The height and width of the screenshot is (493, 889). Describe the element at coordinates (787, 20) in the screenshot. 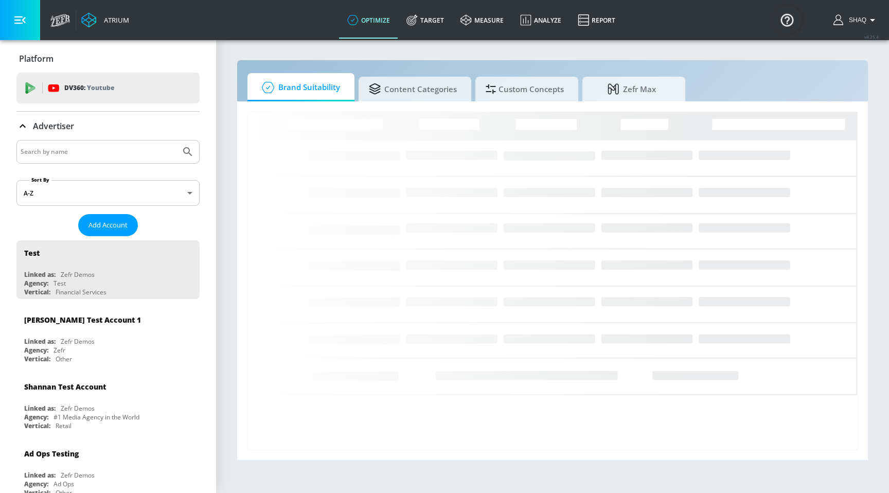

I see `button: Open Resource Center` at that location.